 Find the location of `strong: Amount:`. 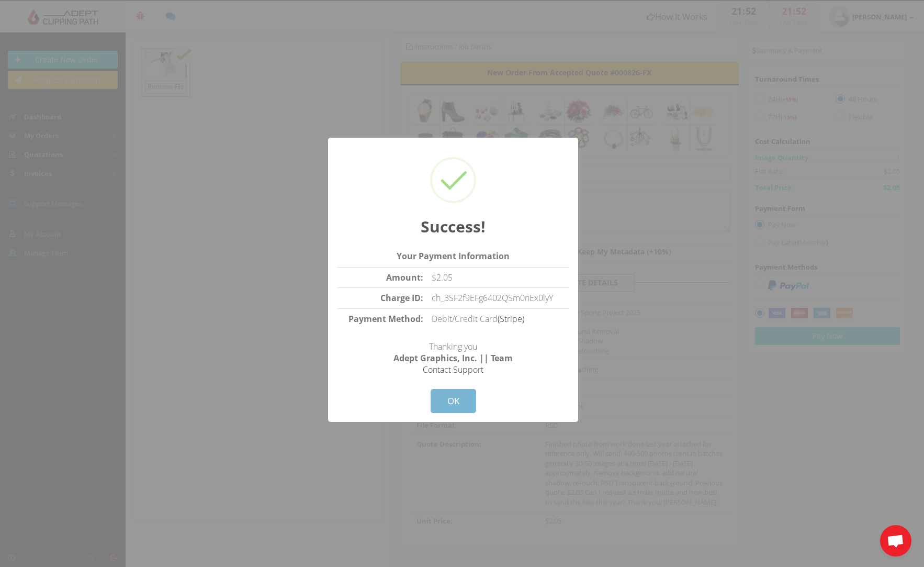

strong: Amount: is located at coordinates (404, 277).